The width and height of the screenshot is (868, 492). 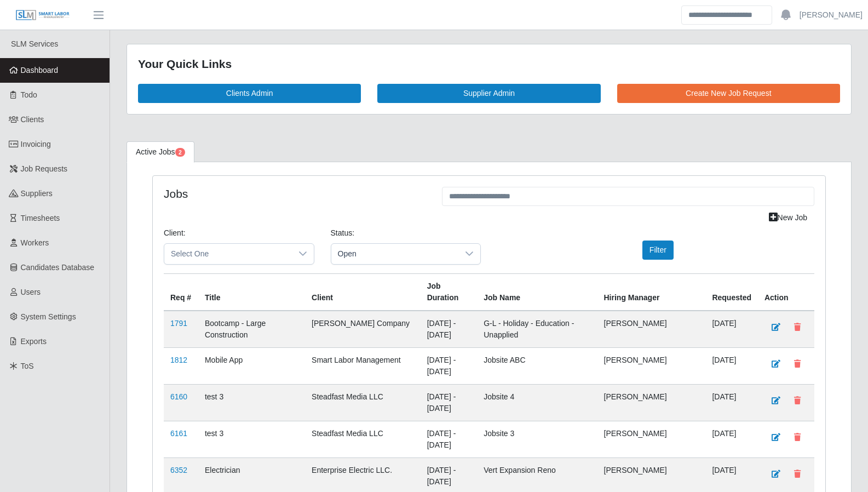 What do you see at coordinates (27, 366) in the screenshot?
I see `span: ToS` at bounding box center [27, 366].